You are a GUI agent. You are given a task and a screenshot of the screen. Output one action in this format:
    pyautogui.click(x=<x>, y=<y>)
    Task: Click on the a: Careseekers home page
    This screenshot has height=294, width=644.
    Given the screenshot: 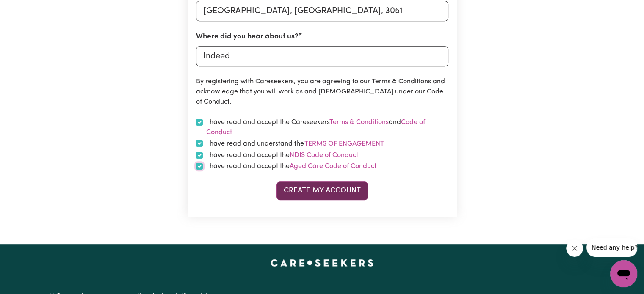 What is the action you would take?
    pyautogui.click(x=322, y=262)
    